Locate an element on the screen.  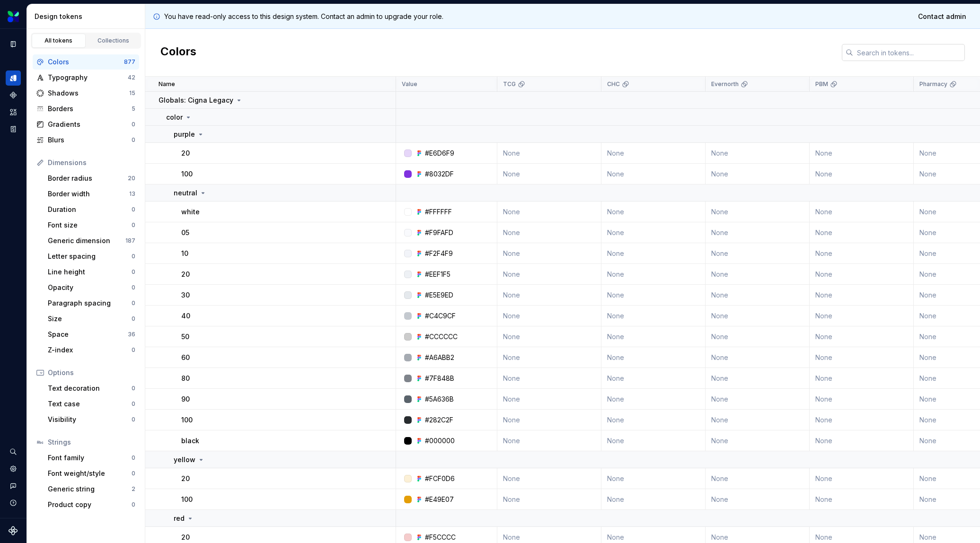
div: 42 is located at coordinates (131, 78).